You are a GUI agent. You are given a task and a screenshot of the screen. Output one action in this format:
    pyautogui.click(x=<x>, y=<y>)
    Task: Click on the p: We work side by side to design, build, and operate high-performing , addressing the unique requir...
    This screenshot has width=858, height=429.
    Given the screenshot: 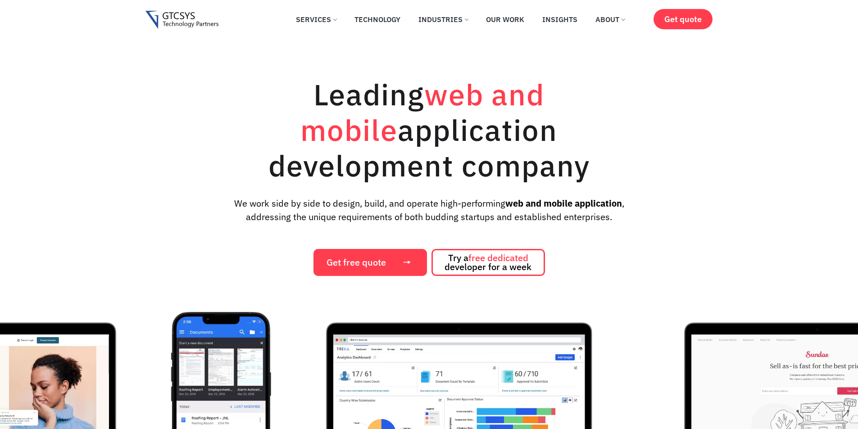 What is the action you would take?
    pyautogui.click(x=429, y=210)
    